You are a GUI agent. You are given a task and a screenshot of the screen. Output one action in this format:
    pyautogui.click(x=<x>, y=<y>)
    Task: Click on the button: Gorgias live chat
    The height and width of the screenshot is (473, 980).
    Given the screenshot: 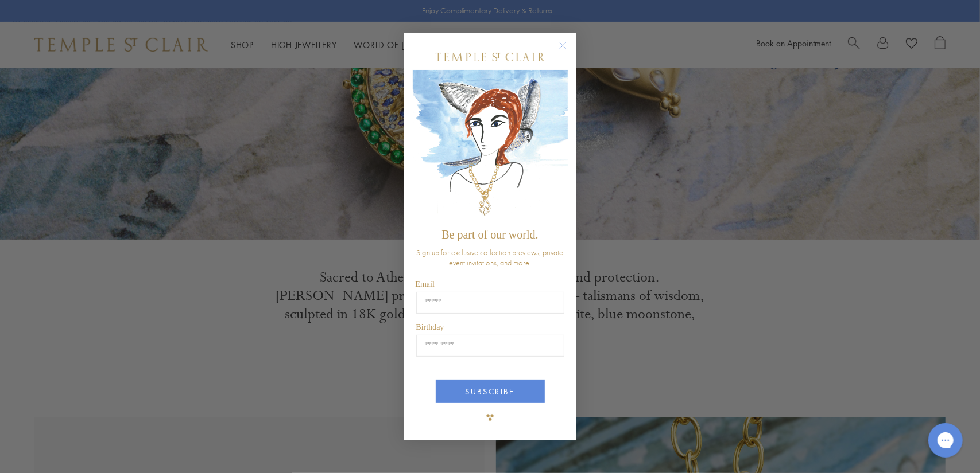 What is the action you would take?
    pyautogui.click(x=23, y=21)
    